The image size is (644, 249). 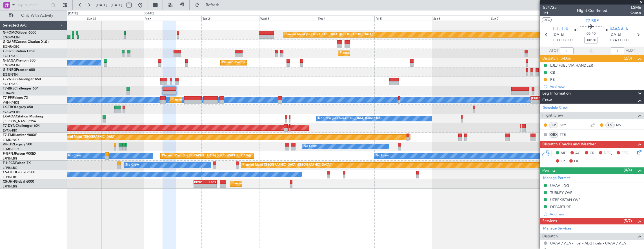 I want to click on a: LFMN/NCE, so click(x=11, y=140).